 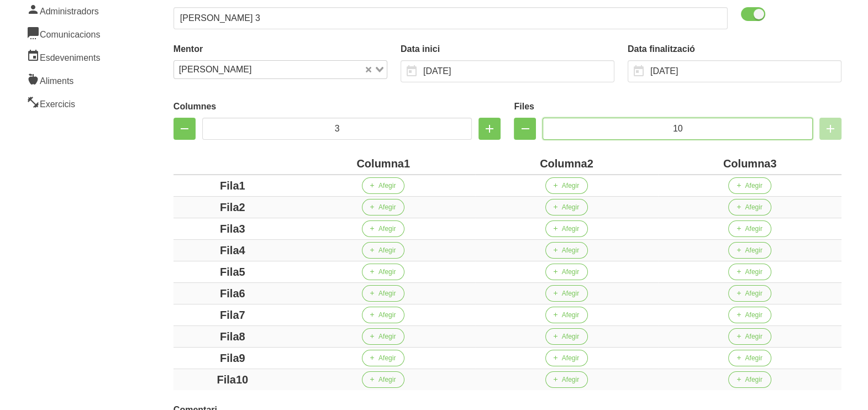 I want to click on div: Fila8, so click(x=233, y=336).